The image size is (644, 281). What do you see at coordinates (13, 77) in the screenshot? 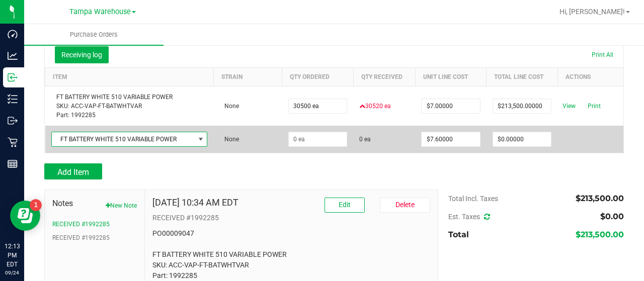
I see `inline-svg: Inbound` at bounding box center [13, 77].